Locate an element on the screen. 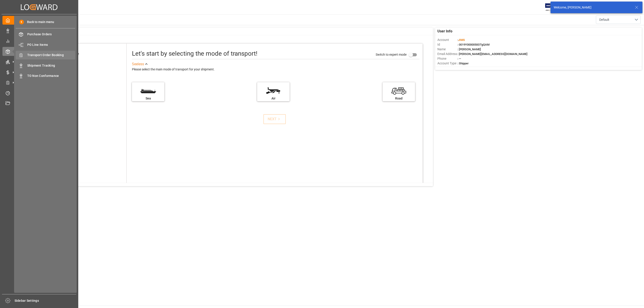 The height and width of the screenshot is (308, 644). div: Let's start by selecting the mode of transport! is located at coordinates (195, 54).